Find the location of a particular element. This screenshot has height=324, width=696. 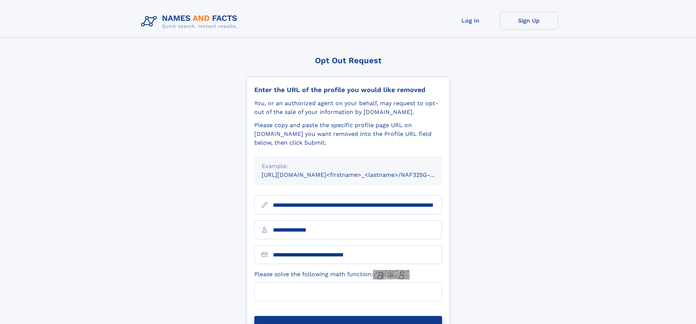

a: Log In is located at coordinates (471, 20).